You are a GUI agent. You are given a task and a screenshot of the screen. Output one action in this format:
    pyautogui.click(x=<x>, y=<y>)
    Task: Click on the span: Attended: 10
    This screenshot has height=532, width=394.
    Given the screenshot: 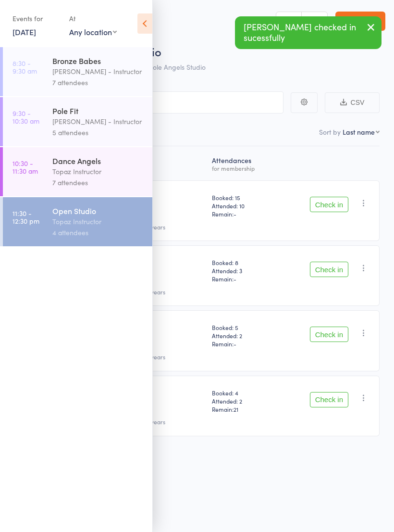 What is the action you would take?
    pyautogui.click(x=243, y=206)
    